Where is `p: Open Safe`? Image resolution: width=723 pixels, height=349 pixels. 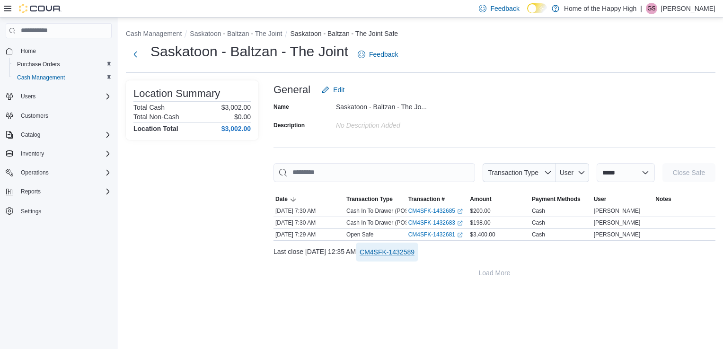 p: Open Safe is located at coordinates (359, 235).